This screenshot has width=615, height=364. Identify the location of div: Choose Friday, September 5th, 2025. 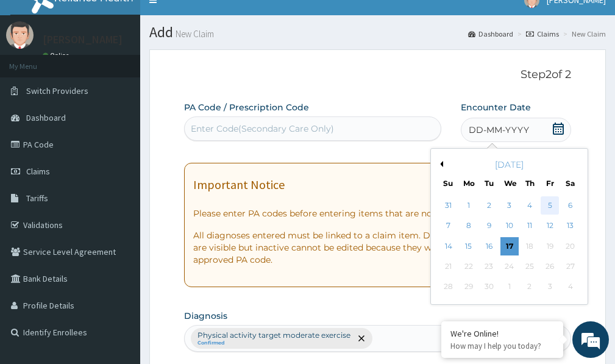
(550, 205).